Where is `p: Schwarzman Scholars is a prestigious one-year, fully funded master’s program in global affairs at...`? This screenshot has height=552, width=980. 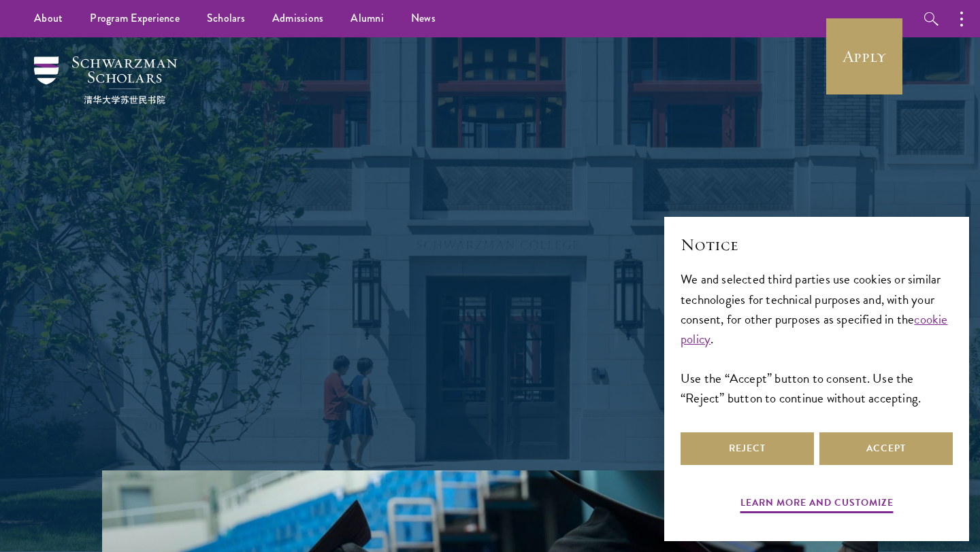
p: Schwarzman Scholars is a prestigious one-year, fully funded master’s program in global affairs at... is located at coordinates (490, 313).